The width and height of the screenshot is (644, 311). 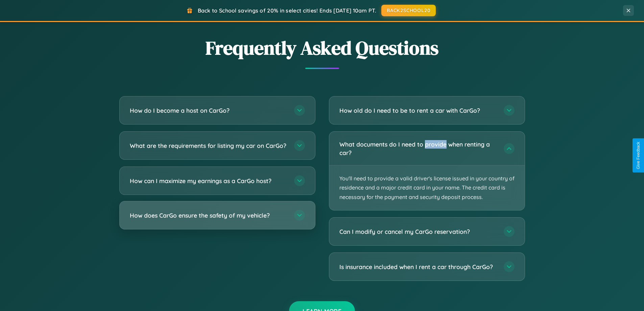 I want to click on p: You'll need to provide a valid driver's license issued in your country of residence and a major c..., so click(x=427, y=188).